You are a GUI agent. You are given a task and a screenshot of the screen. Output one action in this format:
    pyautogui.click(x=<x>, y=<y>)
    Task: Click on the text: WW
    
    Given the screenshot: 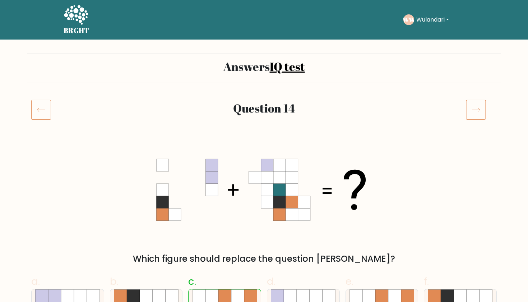 What is the action you would take?
    pyautogui.click(x=409, y=19)
    